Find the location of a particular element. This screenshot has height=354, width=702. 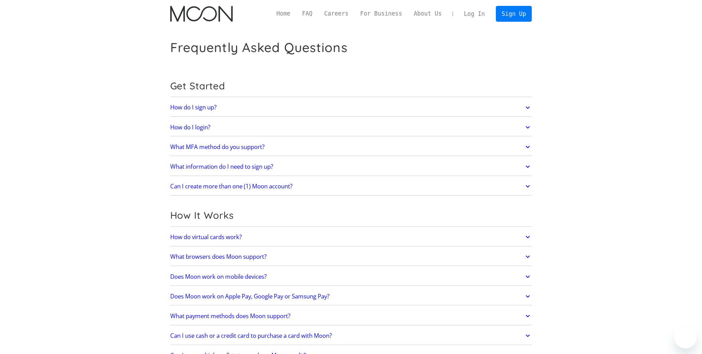

a: How do I sign up? is located at coordinates (351, 108).